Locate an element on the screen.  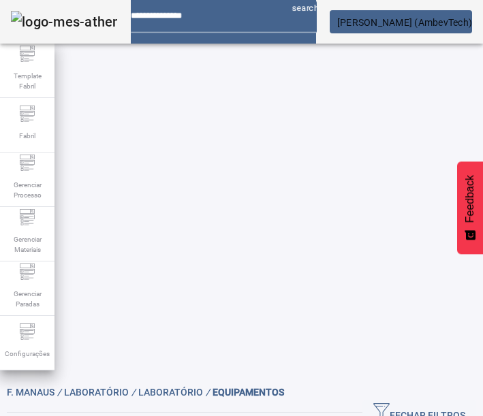
span: Gerenciar Materiais is located at coordinates (27, 244).